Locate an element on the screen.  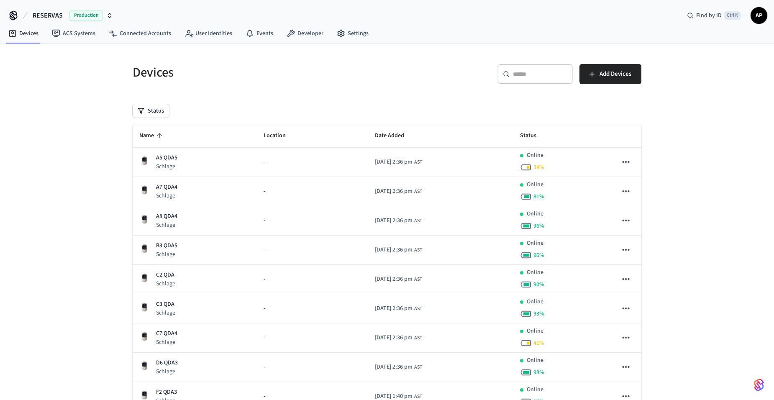
span: Production is located at coordinates (86, 15).